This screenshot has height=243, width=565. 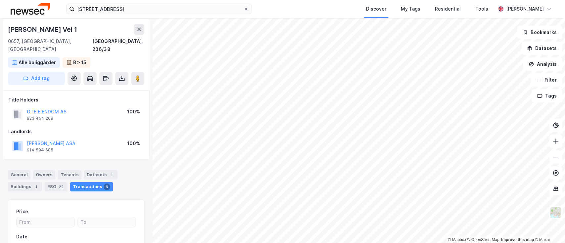 What do you see at coordinates (91, 187) in the screenshot?
I see `div: Transactions` at bounding box center [91, 187].